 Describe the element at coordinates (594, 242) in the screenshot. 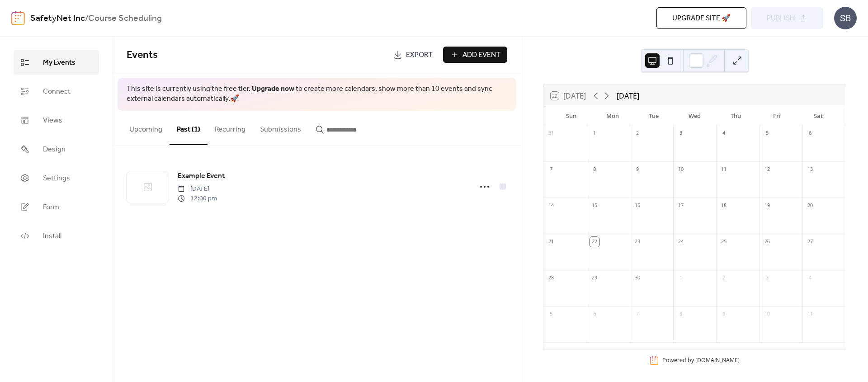

I see `div: 22` at that location.